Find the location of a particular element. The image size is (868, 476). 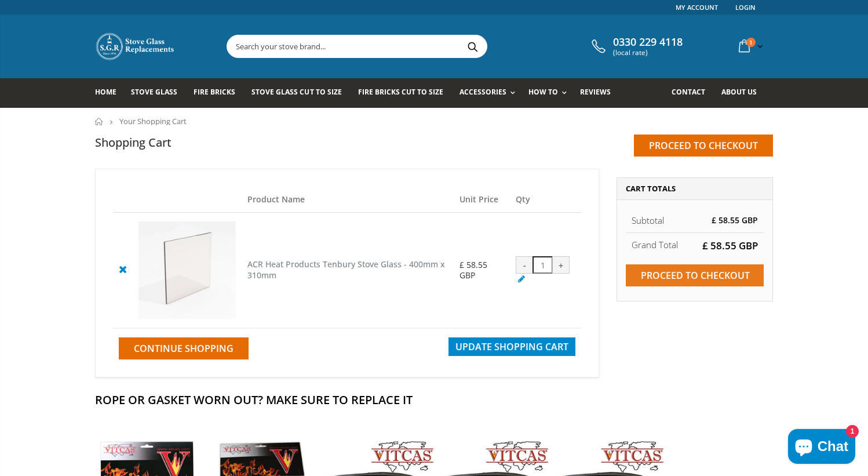

a: Fire Bricks Cut To Size is located at coordinates (405, 93).